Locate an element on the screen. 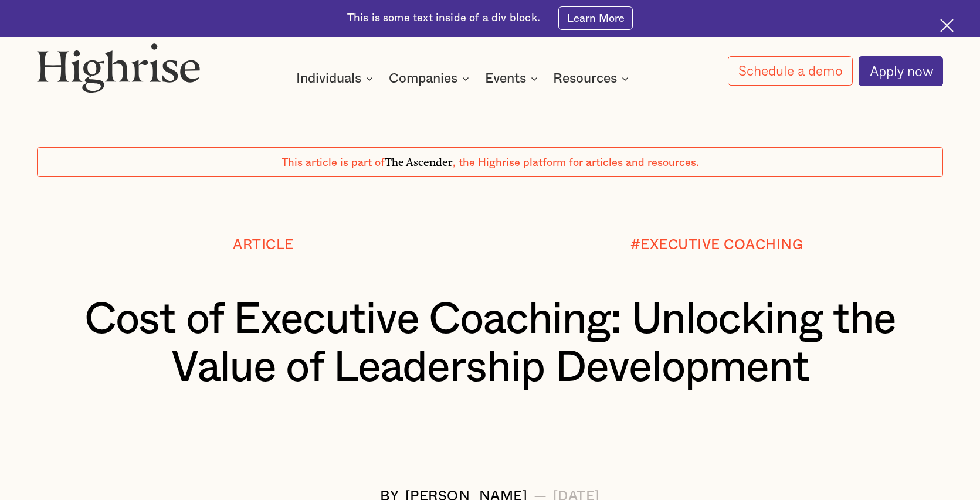  img: Highrise logo is located at coordinates (119, 67).